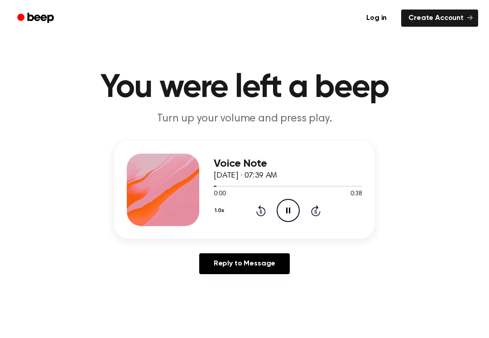  What do you see at coordinates (245, 88) in the screenshot?
I see `h1: You were left a beep` at bounding box center [245, 88].